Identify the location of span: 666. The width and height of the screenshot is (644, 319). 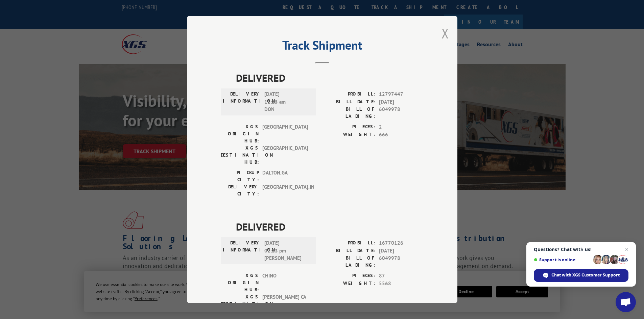
(401, 135).